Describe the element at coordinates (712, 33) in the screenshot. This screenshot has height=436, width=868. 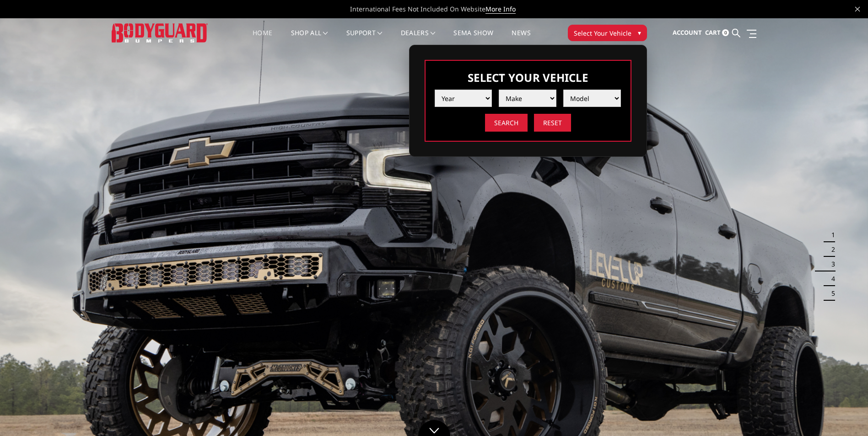
I see `span: Cart` at that location.